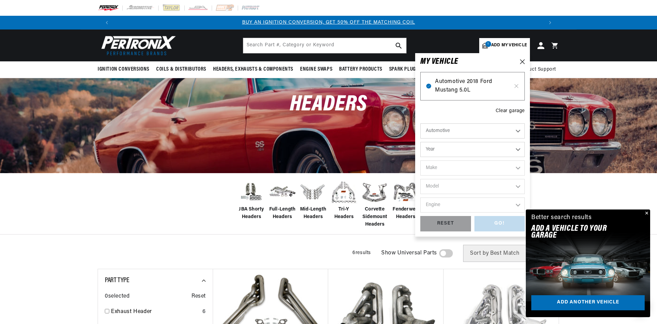 The width and height of the screenshot is (657, 324). What do you see at coordinates (505, 46) in the screenshot?
I see `a: 1Add my vehicle` at bounding box center [505, 46].